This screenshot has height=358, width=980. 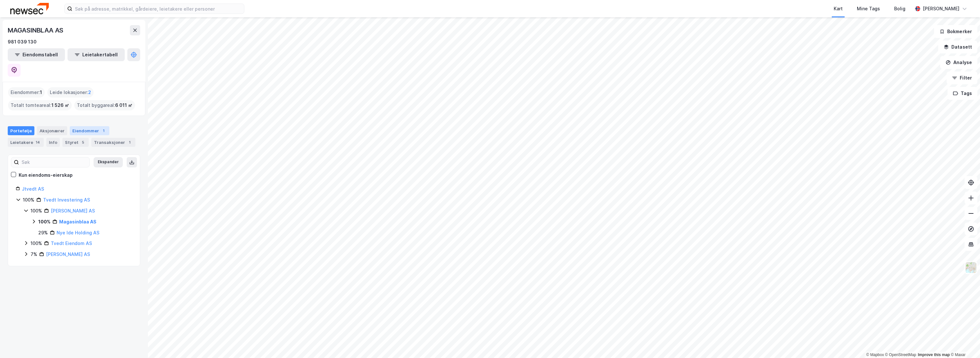 What do you see at coordinates (30, 9) in the screenshot?
I see `img: newsec-logo.f6e21ccffca1b3a03d2d.png` at bounding box center [30, 9].